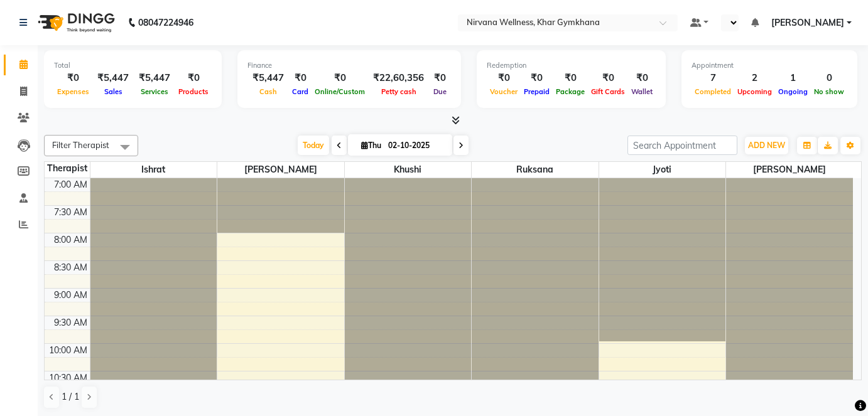  What do you see at coordinates (504, 91) in the screenshot?
I see `span: Voucher` at bounding box center [504, 91].